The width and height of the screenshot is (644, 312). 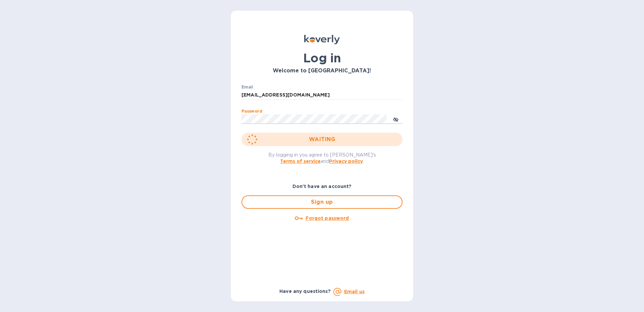 I want to click on input: Enter email address, so click(x=322, y=95).